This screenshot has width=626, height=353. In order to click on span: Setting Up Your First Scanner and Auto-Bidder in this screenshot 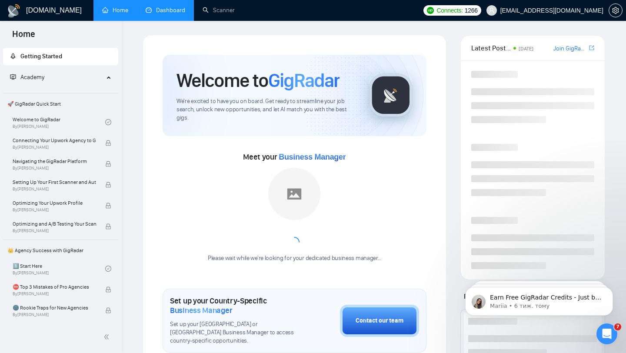, I will do `click(54, 182)`.